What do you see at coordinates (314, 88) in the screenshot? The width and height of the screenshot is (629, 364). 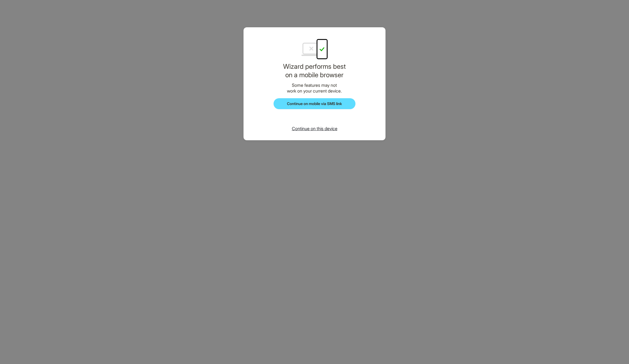 I see `div: Some features may not work on your current device.` at bounding box center [314, 88].